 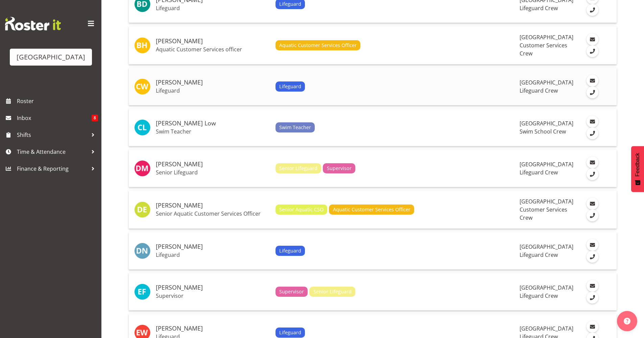 I want to click on span: Time & Attendance, so click(x=53, y=152).